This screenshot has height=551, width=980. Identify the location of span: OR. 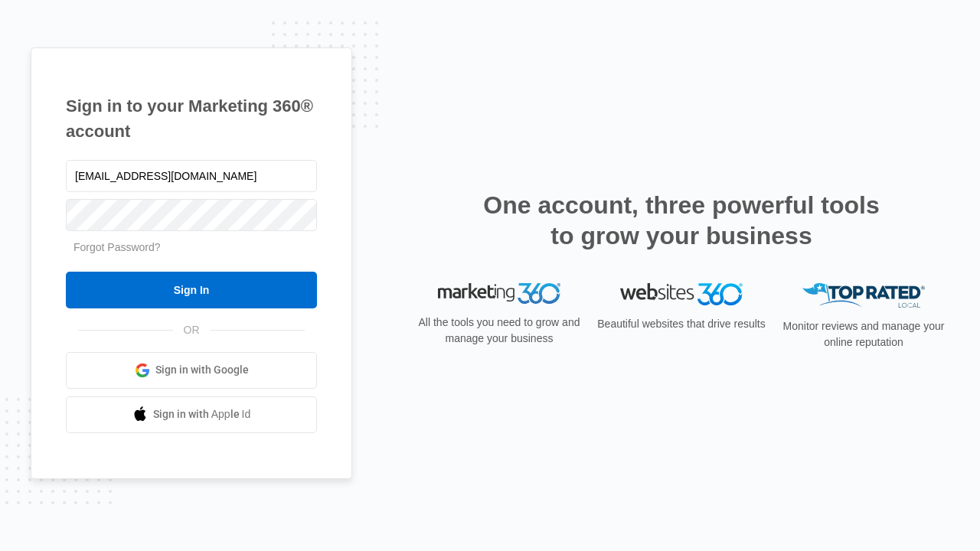
(191, 330).